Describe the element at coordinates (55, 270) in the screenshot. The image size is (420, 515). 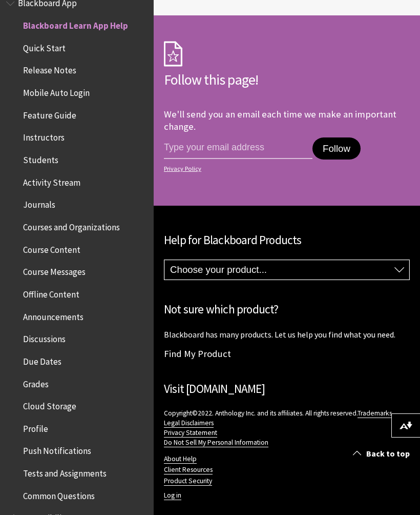
I see `span: Course Messages` at that location.